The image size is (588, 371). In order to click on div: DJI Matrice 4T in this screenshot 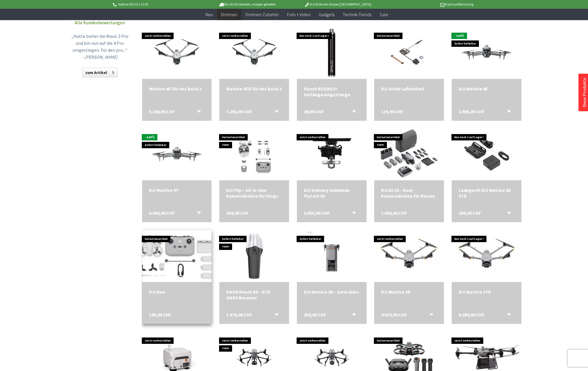, I will do `click(177, 190)`.